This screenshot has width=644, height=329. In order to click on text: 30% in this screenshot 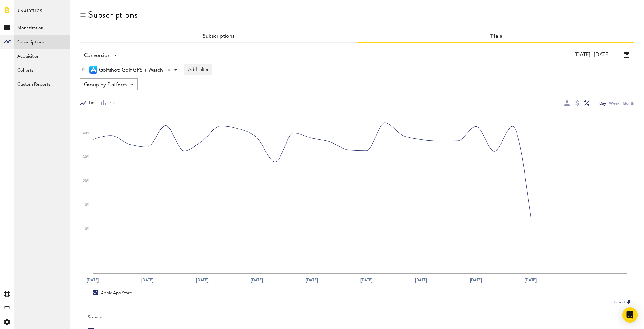, I will do `click(86, 157)`.